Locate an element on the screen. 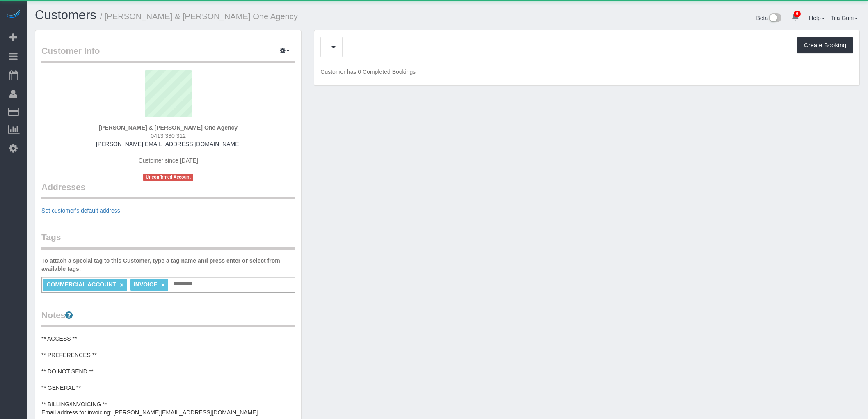 Image resolution: width=868 pixels, height=419 pixels. a: Customers is located at coordinates (66, 15).